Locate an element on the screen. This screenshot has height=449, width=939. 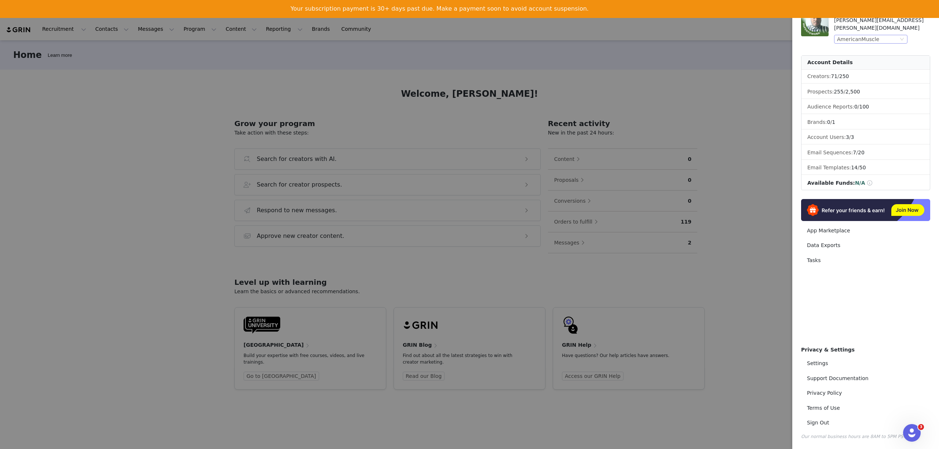
span: 71 is located at coordinates (834, 76).